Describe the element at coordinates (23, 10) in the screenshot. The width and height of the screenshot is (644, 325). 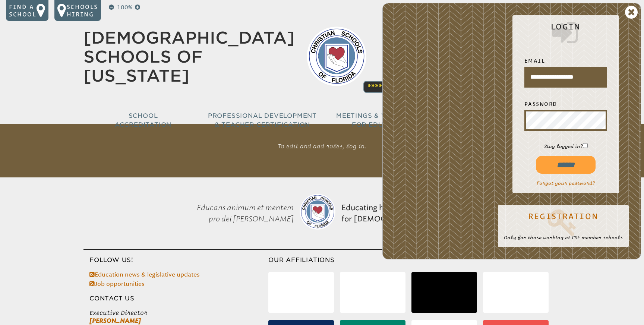
I see `p: Find a school` at that location.